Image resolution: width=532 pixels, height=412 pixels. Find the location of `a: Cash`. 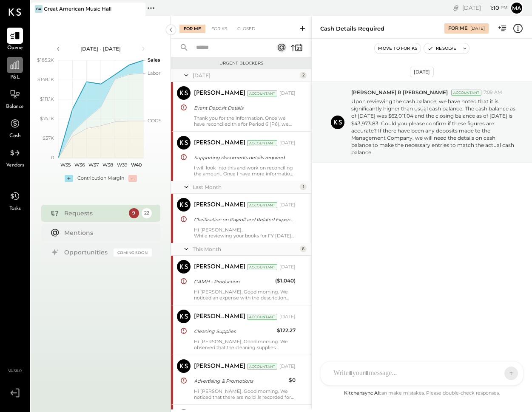

a: Cash is located at coordinates (15, 128).